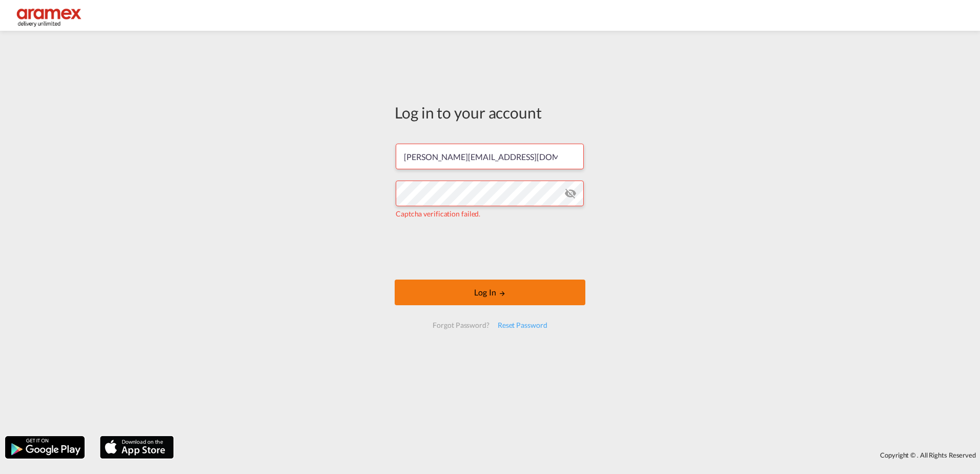  I want to click on md-icon: icon-eye-off, so click(570, 193).